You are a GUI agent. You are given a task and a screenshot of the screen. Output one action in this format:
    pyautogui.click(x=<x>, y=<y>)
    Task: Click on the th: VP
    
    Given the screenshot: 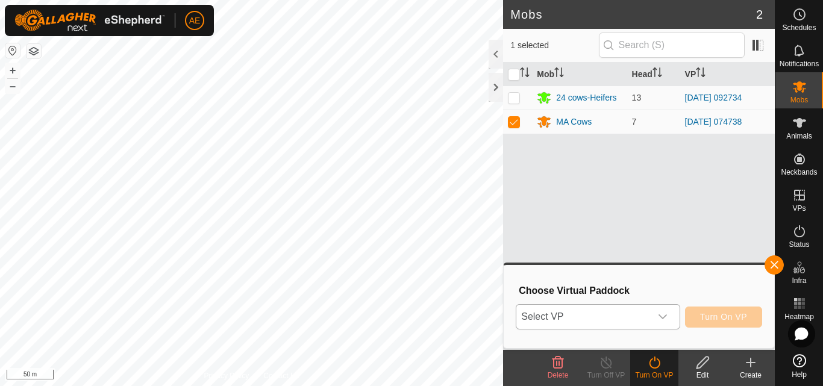 What is the action you would take?
    pyautogui.click(x=728, y=74)
    